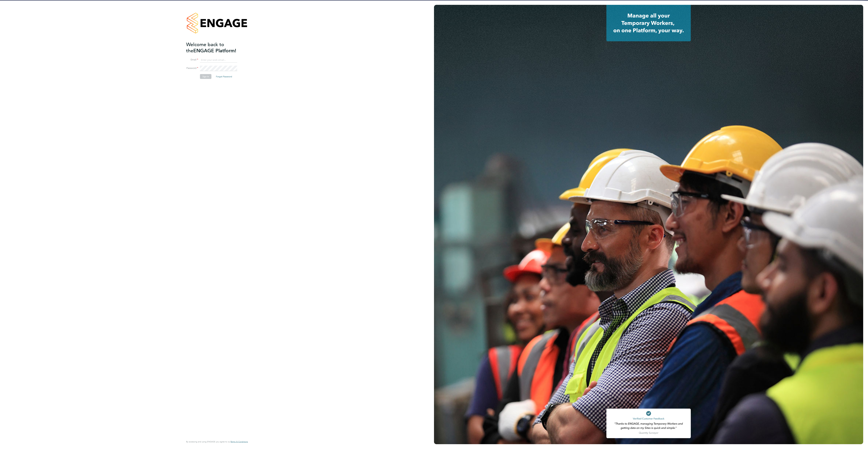 The height and width of the screenshot is (449, 868). Describe the element at coordinates (219, 60) in the screenshot. I see `input: Enter your work email...` at that location.